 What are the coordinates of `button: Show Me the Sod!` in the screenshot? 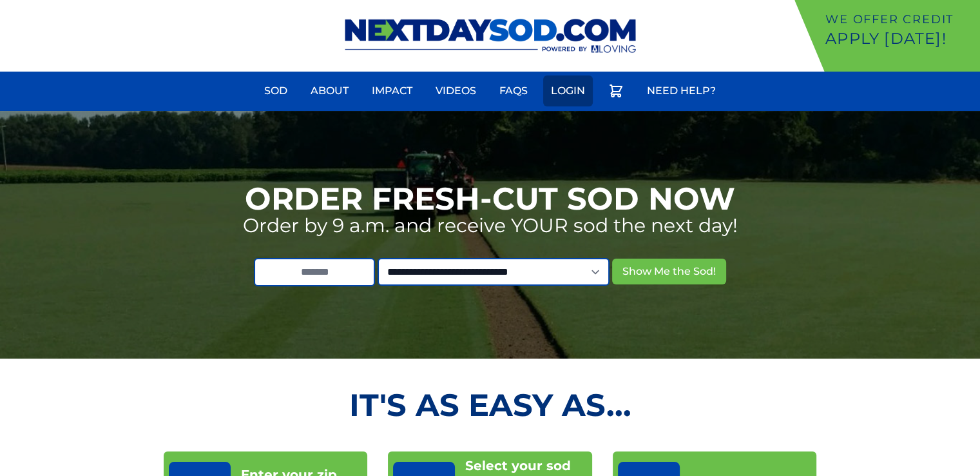 It's located at (669, 271).